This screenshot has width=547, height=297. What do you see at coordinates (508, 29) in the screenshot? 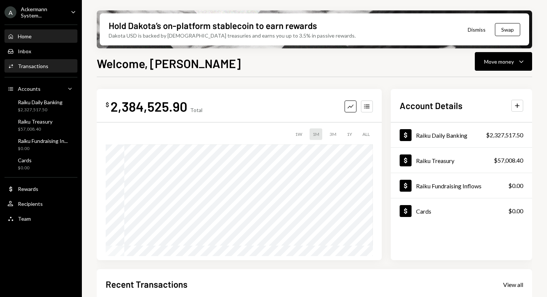
I see `button: Swap` at bounding box center [508, 29].